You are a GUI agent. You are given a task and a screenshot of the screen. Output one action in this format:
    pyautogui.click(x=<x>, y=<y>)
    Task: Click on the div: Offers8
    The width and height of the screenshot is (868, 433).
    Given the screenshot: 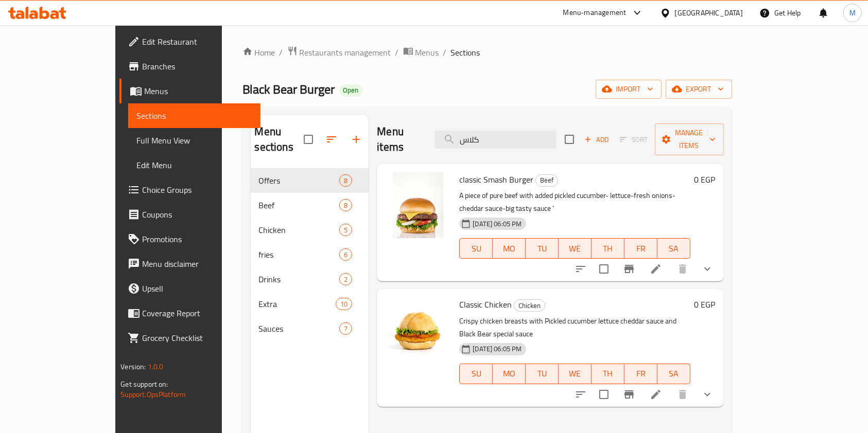 What is the action you would take?
    pyautogui.click(x=310, y=181)
    